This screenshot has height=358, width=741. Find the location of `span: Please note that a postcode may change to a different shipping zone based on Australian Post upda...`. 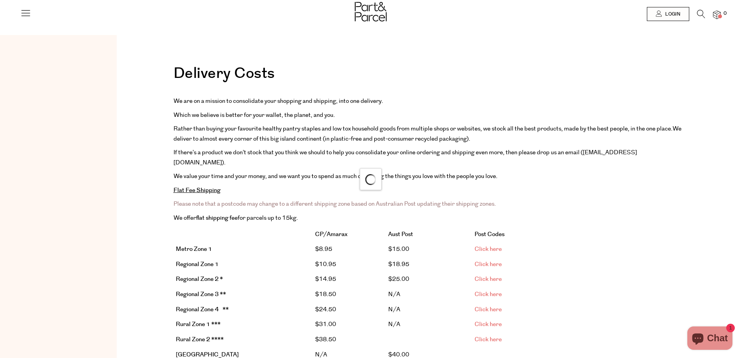

span: Please note that a postcode may change to a different shipping zone based on Australian Post upda... is located at coordinates (335, 204).